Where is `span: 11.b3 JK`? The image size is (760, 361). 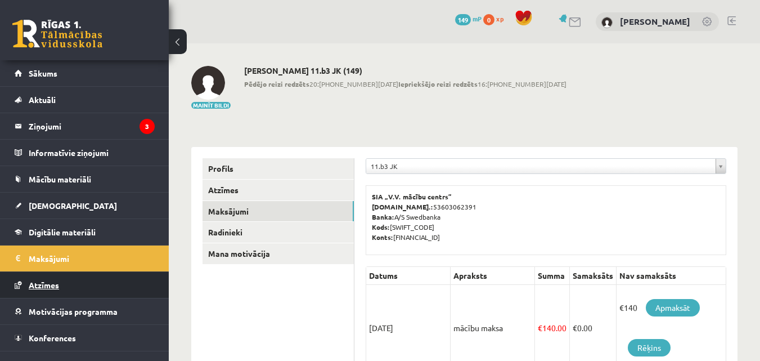 span: 11.b3 JK is located at coordinates (541, 166).